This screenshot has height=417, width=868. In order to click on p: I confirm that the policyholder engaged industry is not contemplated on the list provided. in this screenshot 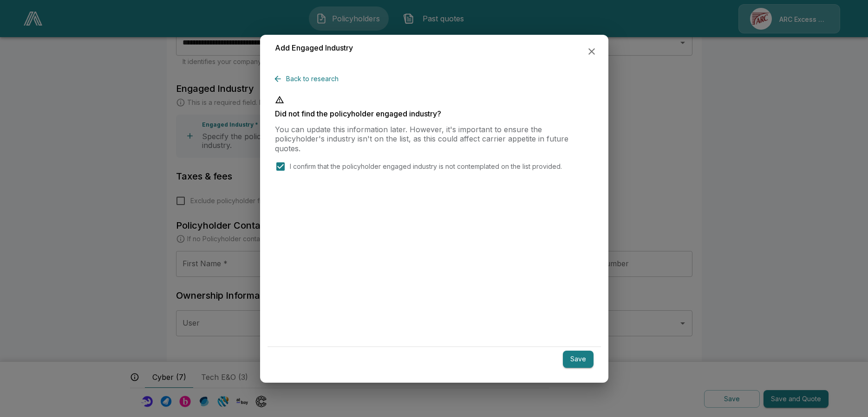, I will do `click(426, 166)`.